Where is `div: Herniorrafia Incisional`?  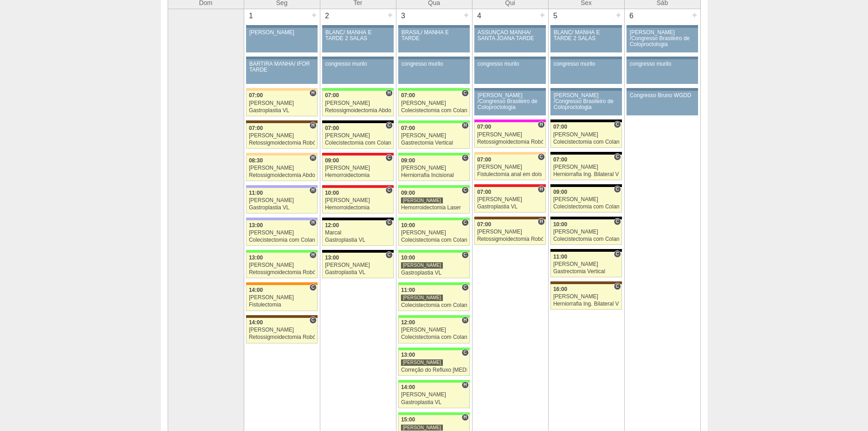 div: Herniorrafia Incisional is located at coordinates (434, 175).